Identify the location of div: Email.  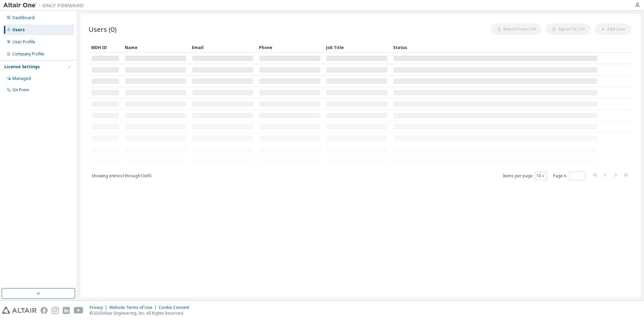
(223, 47).